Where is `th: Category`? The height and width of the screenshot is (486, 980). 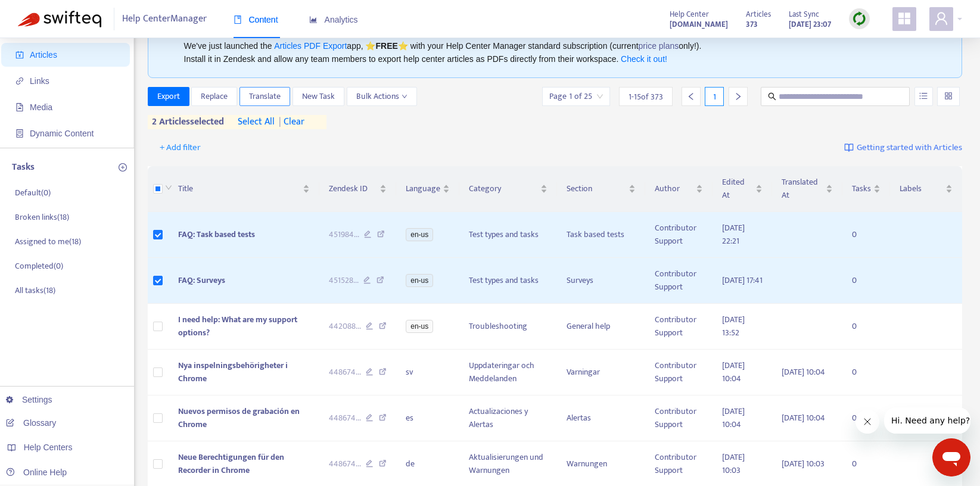
th: Category is located at coordinates (509, 189).